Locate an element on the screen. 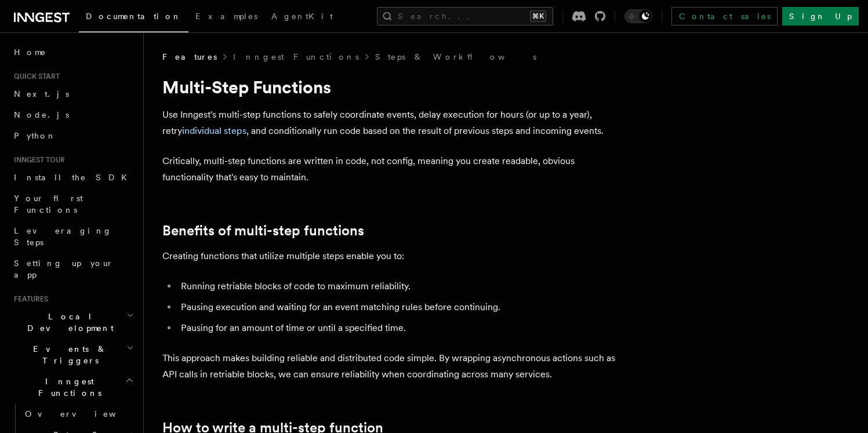 This screenshot has width=868, height=433. p: Creating functions that utilize multiple steps enable you to: is located at coordinates (394, 256).